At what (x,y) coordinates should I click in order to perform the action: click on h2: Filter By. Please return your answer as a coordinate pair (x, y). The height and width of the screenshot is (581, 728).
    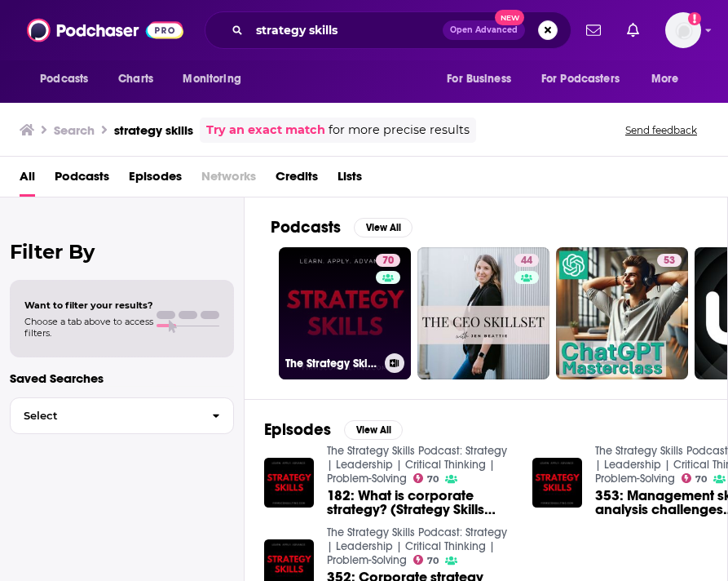
    Looking at the image, I should click on (122, 251).